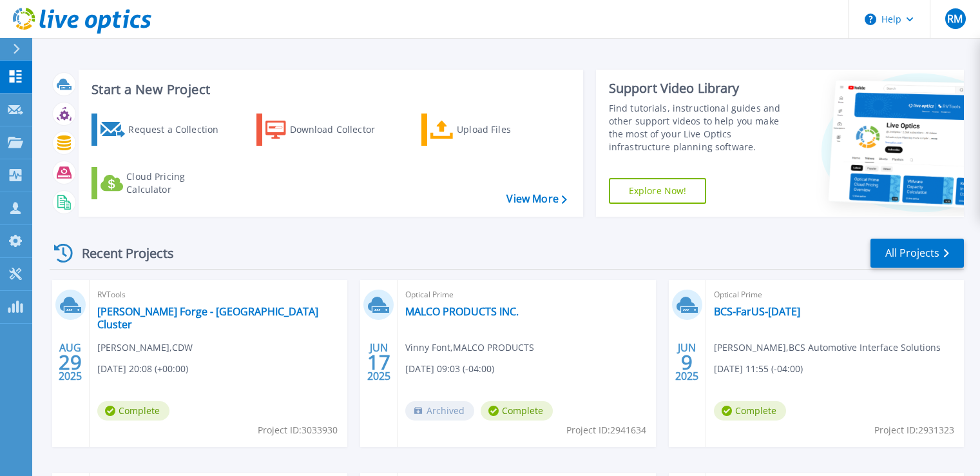 This screenshot has height=476, width=980. I want to click on a: Request a Collection, so click(163, 129).